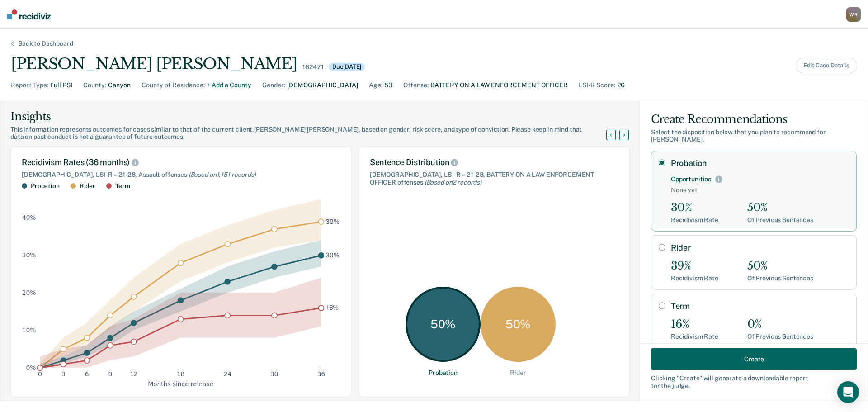  I want to click on span: (Based on 1,151 records ), so click(222, 174).